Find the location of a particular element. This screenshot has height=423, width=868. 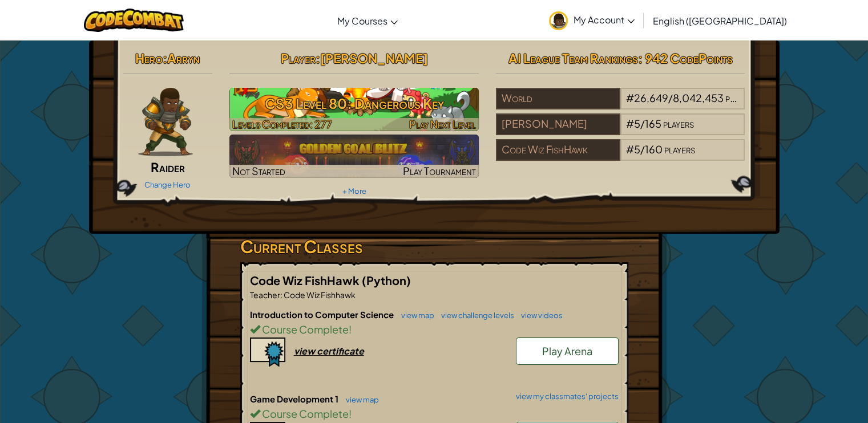

a: Change Hero is located at coordinates (167, 184).